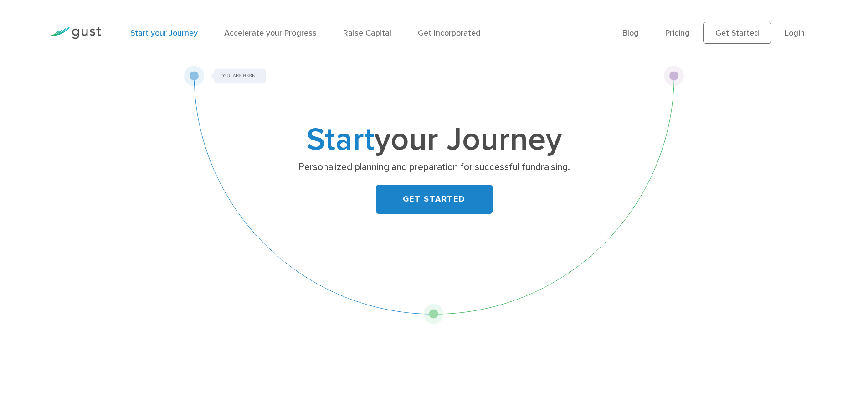 This screenshot has width=868, height=419. What do you see at coordinates (270, 33) in the screenshot?
I see `a: Accelerate your Progress` at bounding box center [270, 33].